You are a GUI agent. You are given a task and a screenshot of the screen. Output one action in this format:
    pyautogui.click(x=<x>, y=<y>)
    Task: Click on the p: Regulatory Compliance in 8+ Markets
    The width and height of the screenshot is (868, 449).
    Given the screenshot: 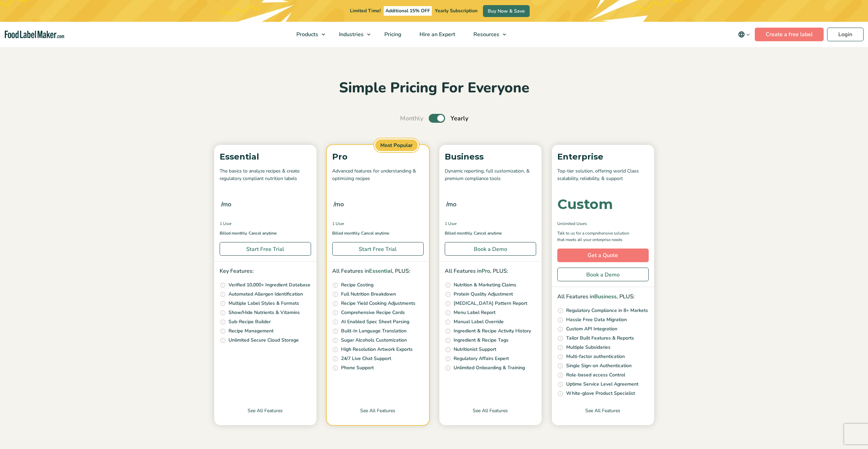 What is the action you would take?
    pyautogui.click(x=607, y=311)
    